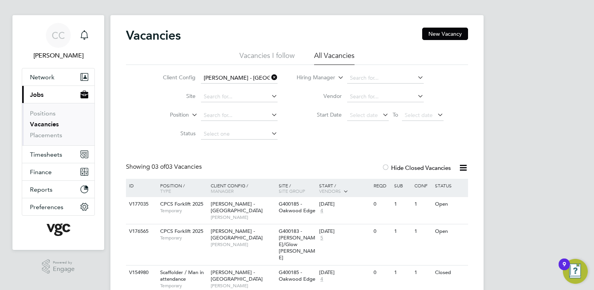 This screenshot has height=290, width=594. I want to click on span: 03 Vacancies, so click(177, 167).